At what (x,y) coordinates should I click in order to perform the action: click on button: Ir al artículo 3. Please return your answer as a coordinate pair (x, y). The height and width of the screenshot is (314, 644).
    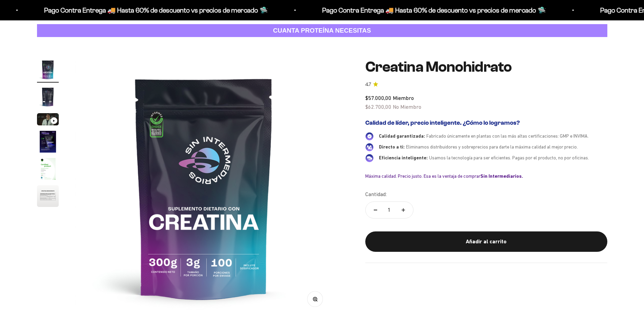
    Looking at the image, I should click on (48, 120).